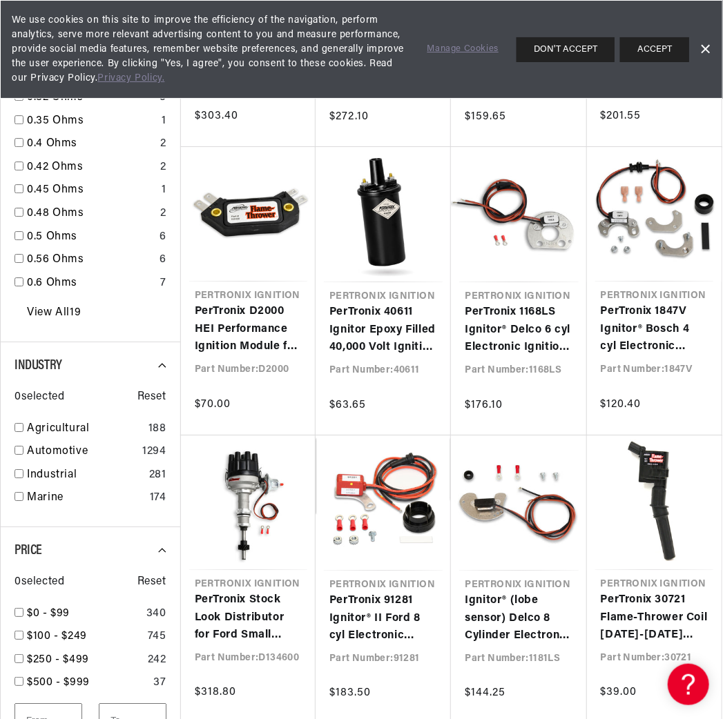 The width and height of the screenshot is (723, 719). I want to click on a: PerTronix 1847V Ignitor® Bosch 4 cyl Electronic Ignition Conversion Kit, so click(654, 329).